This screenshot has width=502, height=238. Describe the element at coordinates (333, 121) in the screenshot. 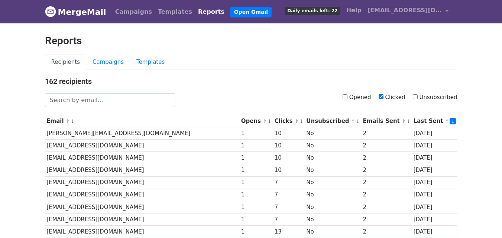

I see `th: Unsubscribed` at that location.